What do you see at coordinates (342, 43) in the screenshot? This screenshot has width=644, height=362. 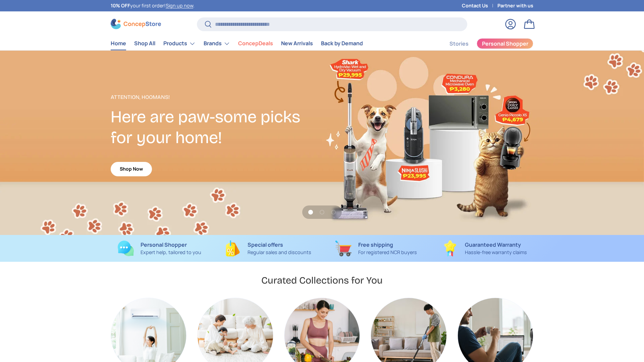 I see `a: Back by Demand` at bounding box center [342, 43].